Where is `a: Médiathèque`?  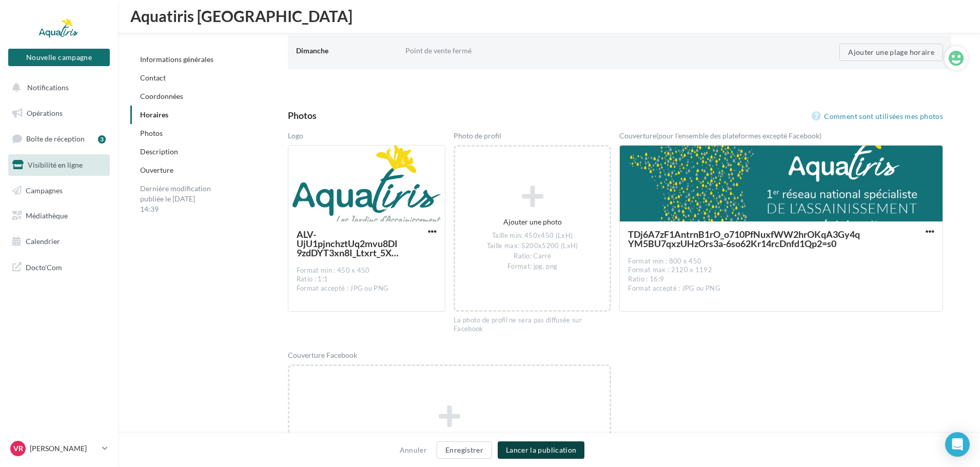 a: Médiathèque is located at coordinates (59, 216).